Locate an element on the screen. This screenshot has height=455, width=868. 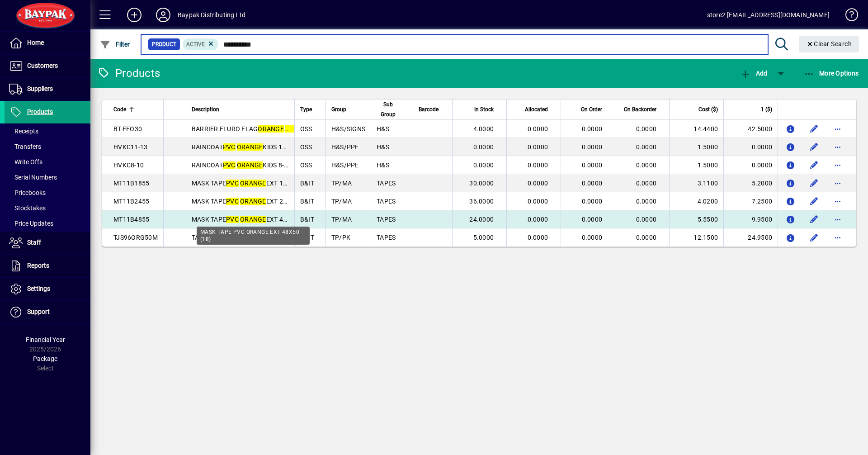
span: Financial Year is located at coordinates (45, 339).